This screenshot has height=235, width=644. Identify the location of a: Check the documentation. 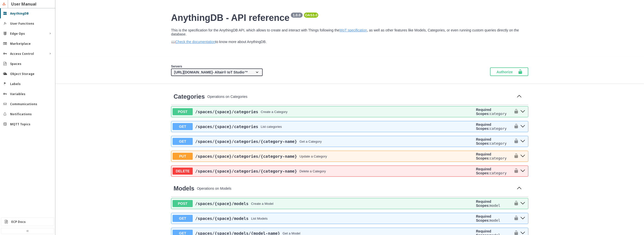
(195, 42).